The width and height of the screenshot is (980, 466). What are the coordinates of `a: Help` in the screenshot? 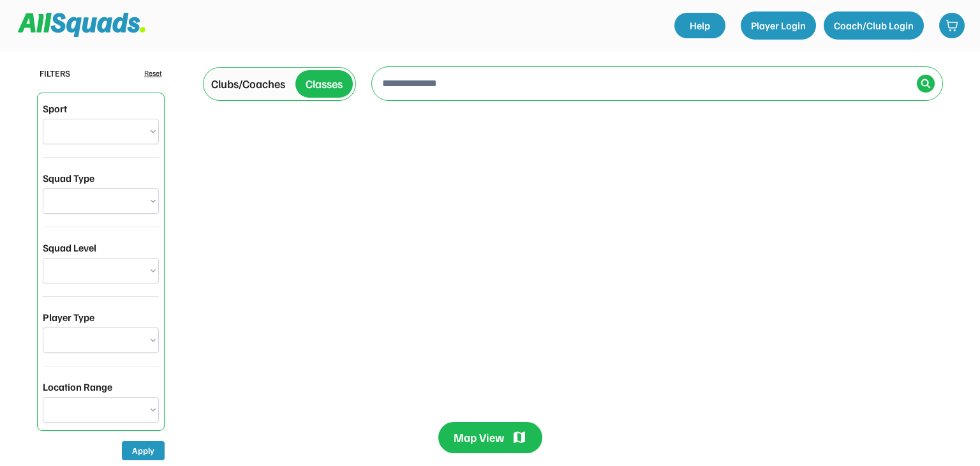 It's located at (700, 26).